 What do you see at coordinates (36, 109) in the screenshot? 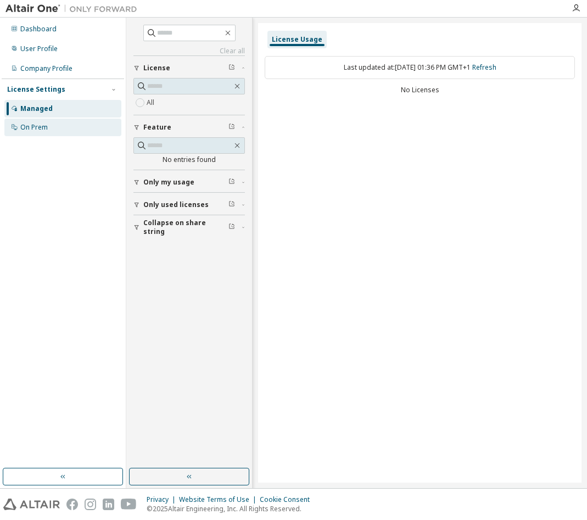
I see `div: Managed` at bounding box center [36, 109].